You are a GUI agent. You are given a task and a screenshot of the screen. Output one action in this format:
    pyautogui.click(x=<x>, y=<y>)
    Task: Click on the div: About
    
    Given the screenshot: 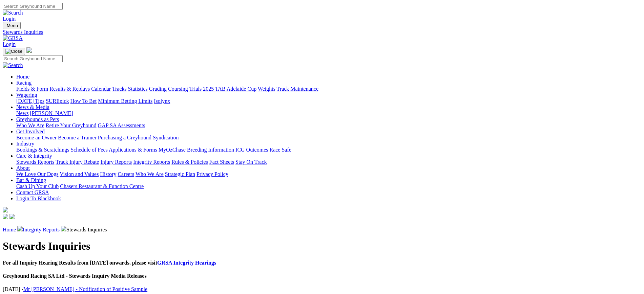 What is the action you would take?
    pyautogui.click(x=328, y=174)
    